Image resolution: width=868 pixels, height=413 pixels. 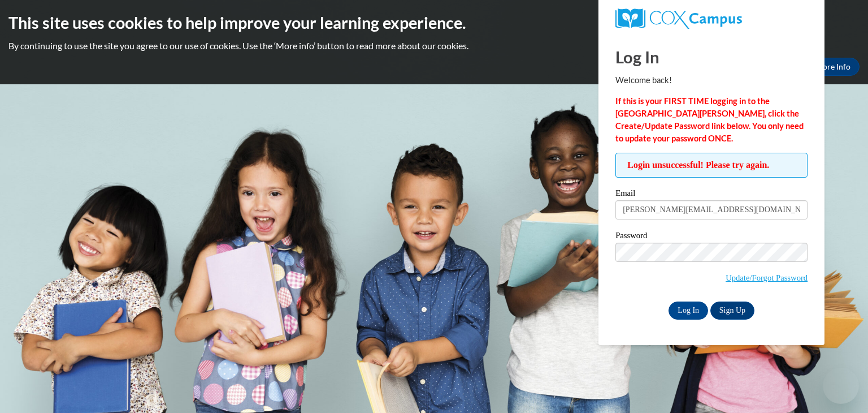 I want to click on a: Update/Forgot Password, so click(x=766, y=278).